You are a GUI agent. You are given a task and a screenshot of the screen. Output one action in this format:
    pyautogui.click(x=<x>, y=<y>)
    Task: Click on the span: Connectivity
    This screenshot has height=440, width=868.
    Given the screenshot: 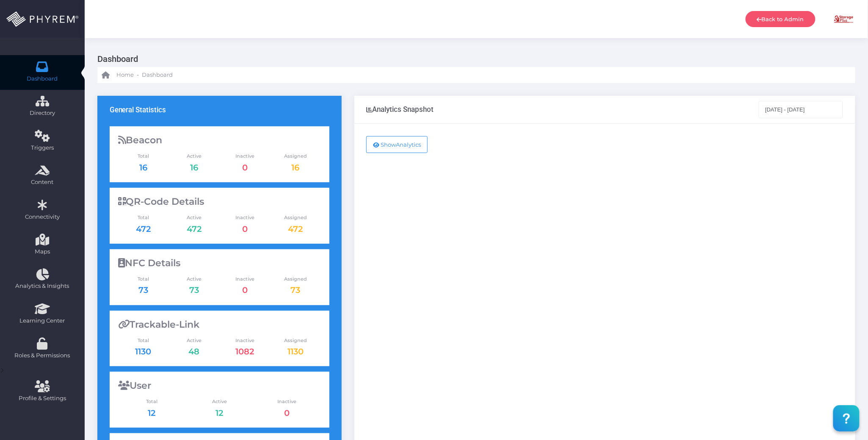 What is the action you would take?
    pyautogui.click(x=42, y=217)
    